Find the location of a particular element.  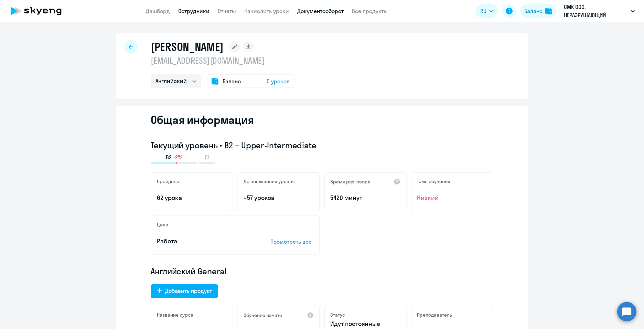

p: Посмотреть все is located at coordinates (292, 241).